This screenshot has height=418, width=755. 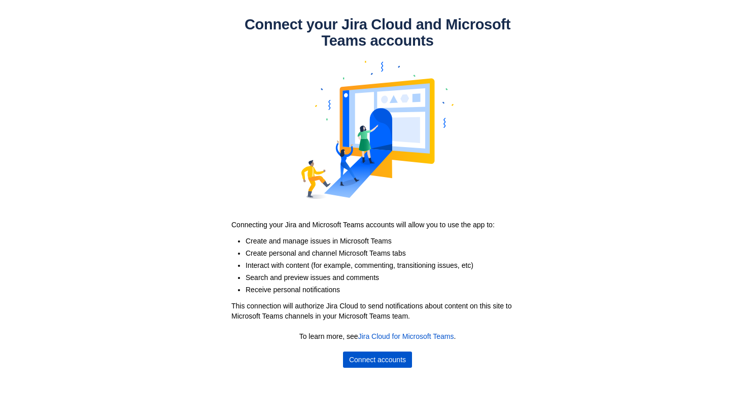 I want to click on li: Create and manage issues in Microsoft Teams, so click(x=387, y=241).